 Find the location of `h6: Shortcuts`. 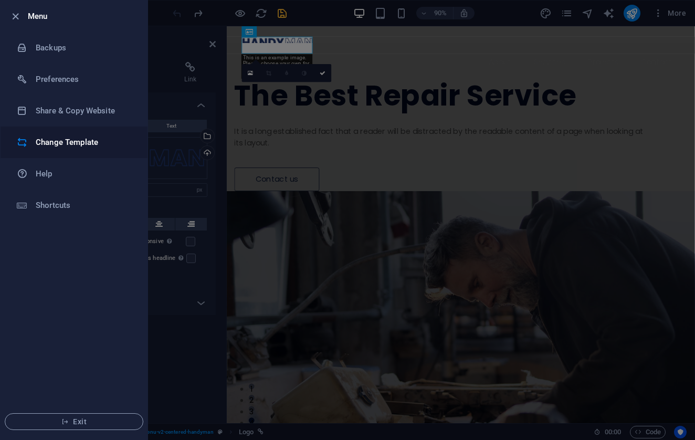

h6: Shortcuts is located at coordinates (84, 205).